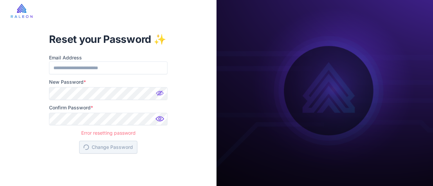 This screenshot has height=186, width=433. I want to click on label: Confirm Password, so click(108, 108).